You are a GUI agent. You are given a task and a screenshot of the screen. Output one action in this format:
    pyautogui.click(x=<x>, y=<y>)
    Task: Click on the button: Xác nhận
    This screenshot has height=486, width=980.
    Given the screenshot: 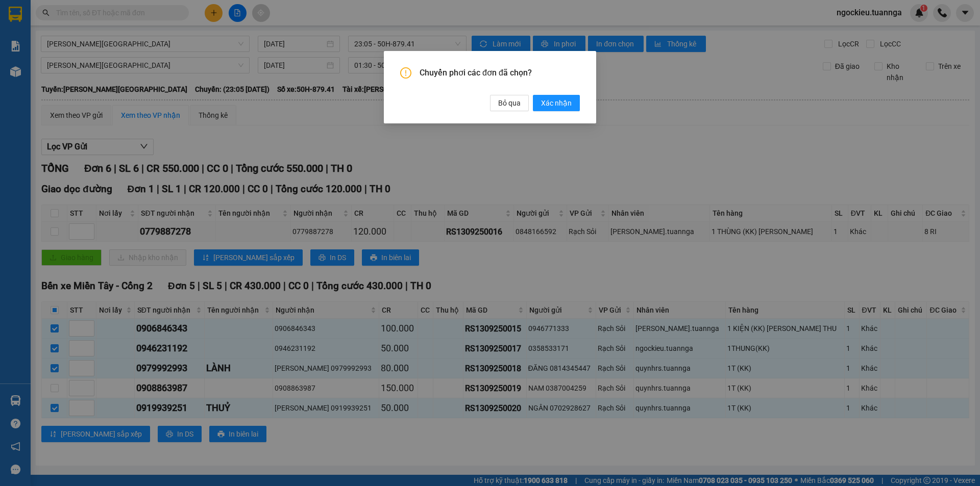 What is the action you would take?
    pyautogui.click(x=556, y=103)
    